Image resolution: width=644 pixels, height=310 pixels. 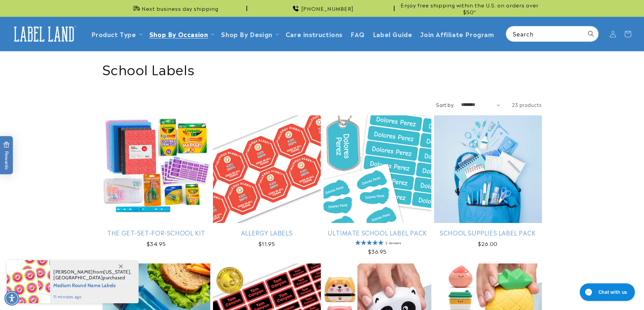 I want to click on h1: Chat with us, so click(x=36, y=11).